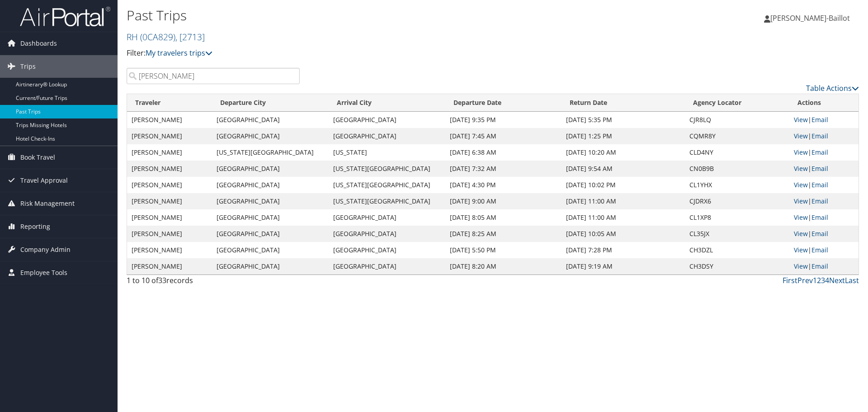 The width and height of the screenshot is (868, 412). Describe the element at coordinates (738, 234) in the screenshot. I see `td: CL35JX` at that location.